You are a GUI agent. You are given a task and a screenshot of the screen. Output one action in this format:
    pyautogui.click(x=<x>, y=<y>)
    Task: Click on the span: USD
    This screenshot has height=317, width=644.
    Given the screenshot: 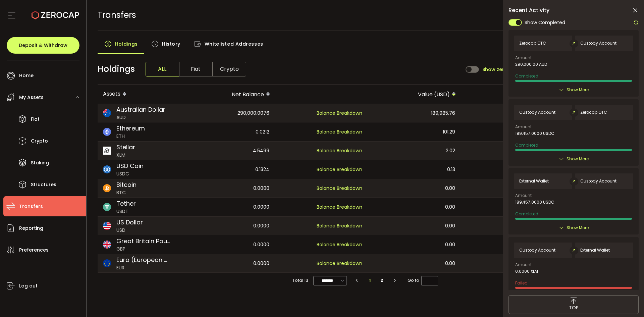 What is the action you would take?
    pyautogui.click(x=129, y=230)
    